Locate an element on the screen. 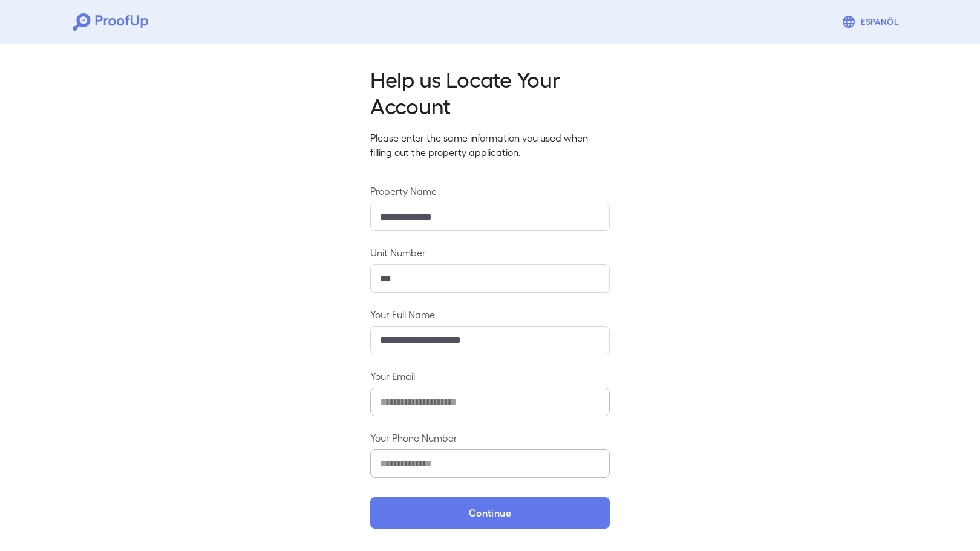 This screenshot has width=980, height=551. label: Your Phone Number is located at coordinates (490, 437).